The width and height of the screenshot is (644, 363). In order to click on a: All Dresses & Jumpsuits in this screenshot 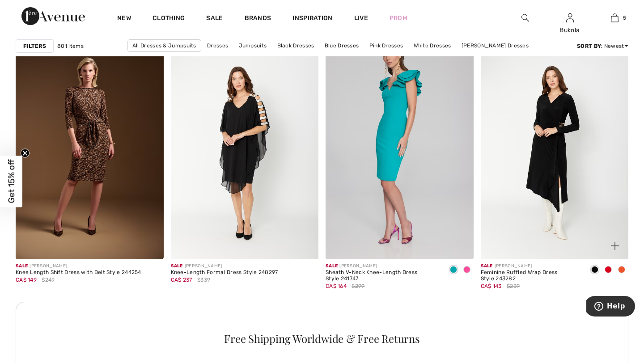, I will do `click(164, 46)`.